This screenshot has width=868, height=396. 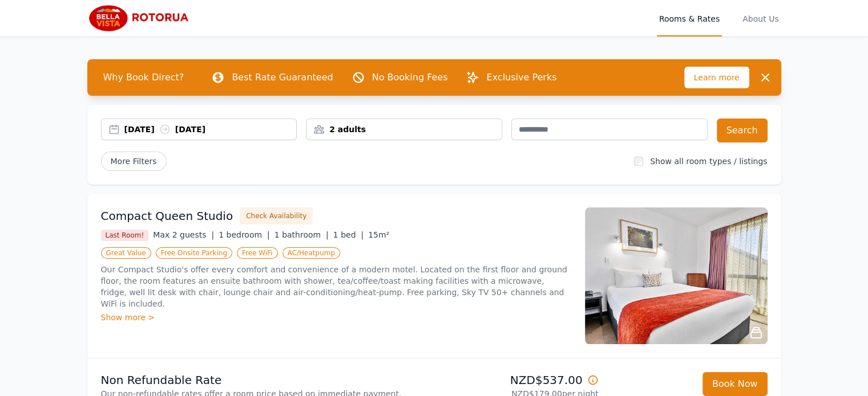 I want to click on span: Learn more, so click(x=716, y=78).